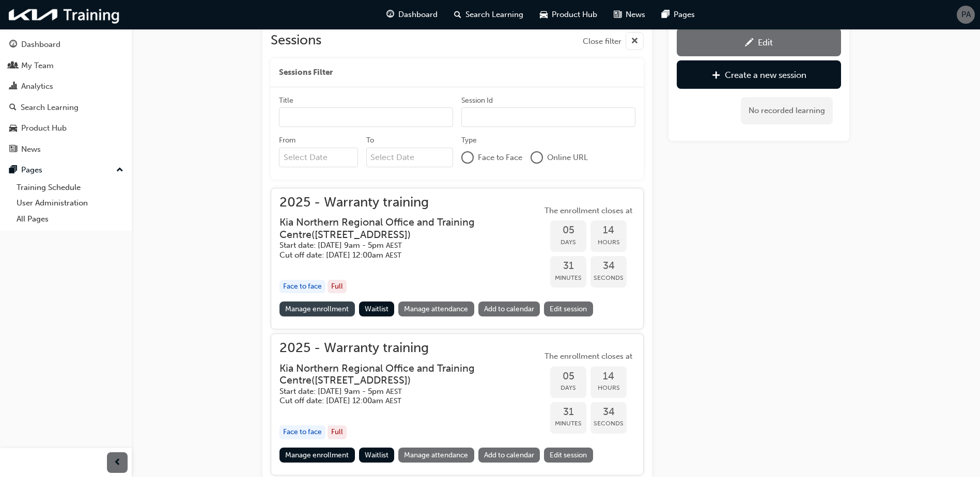 The height and width of the screenshot is (477, 980). Describe the element at coordinates (65, 14) in the screenshot. I see `a: kia-training` at that location.